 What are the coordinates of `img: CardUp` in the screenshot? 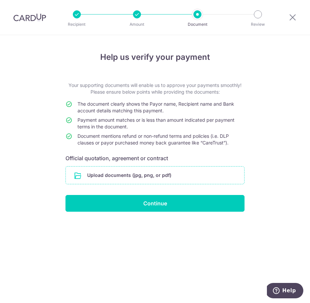 It's located at (30, 17).